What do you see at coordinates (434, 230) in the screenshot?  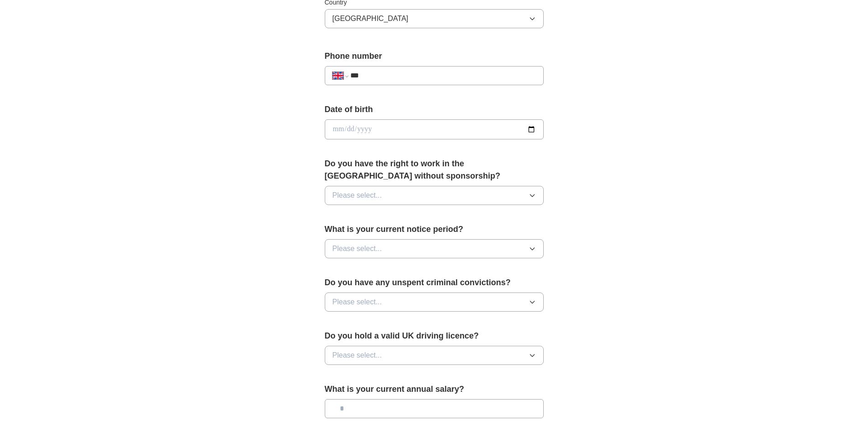 I see `label: What is your current notice period?` at bounding box center [434, 230].